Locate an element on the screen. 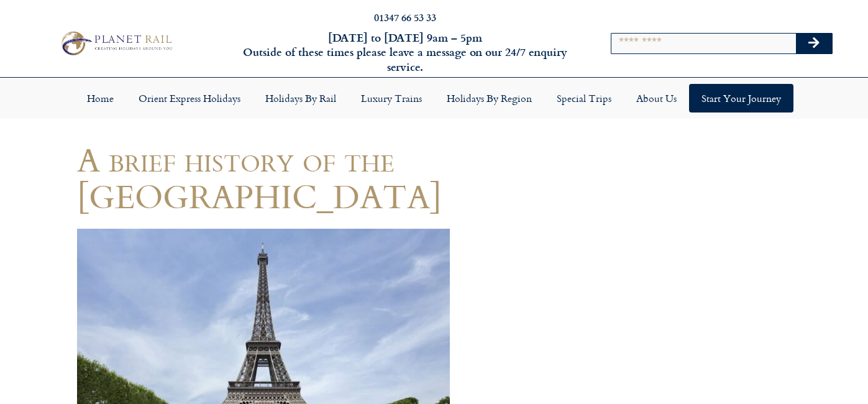  button: Search is located at coordinates (814, 44).